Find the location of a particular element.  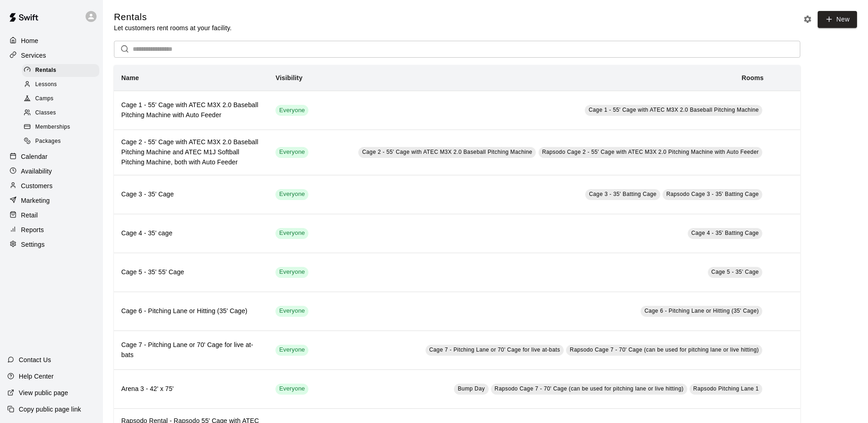

a: Memberships is located at coordinates (63, 127).